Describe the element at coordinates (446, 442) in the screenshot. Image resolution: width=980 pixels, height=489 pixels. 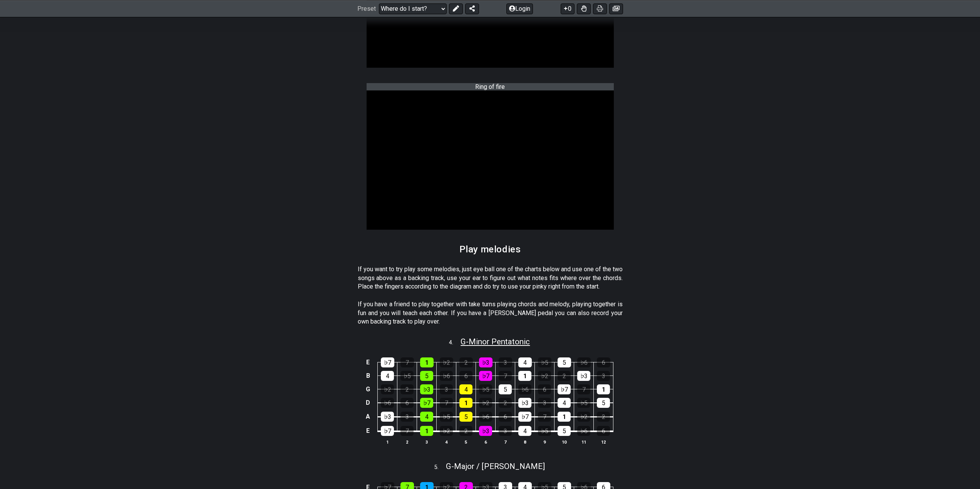
I see `th: 4` at that location.